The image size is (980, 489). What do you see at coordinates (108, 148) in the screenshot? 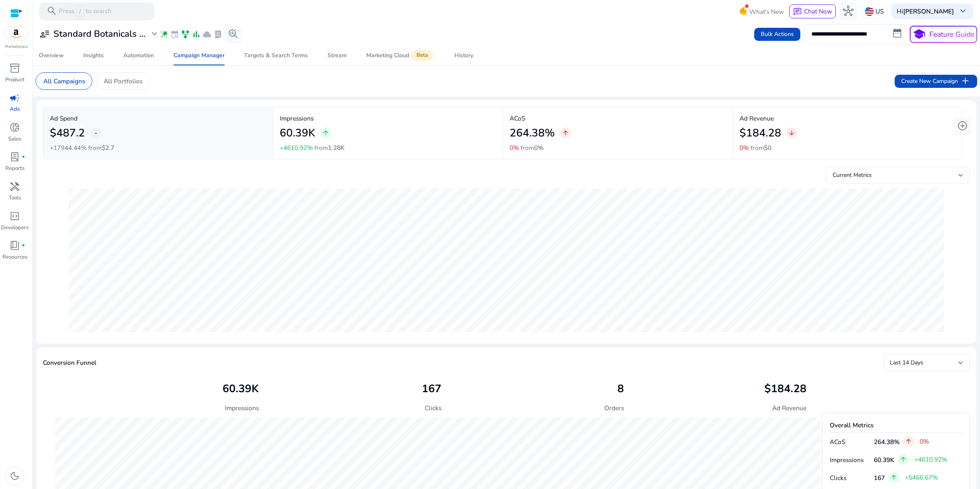
I see `span: $2.7` at bounding box center [108, 148].